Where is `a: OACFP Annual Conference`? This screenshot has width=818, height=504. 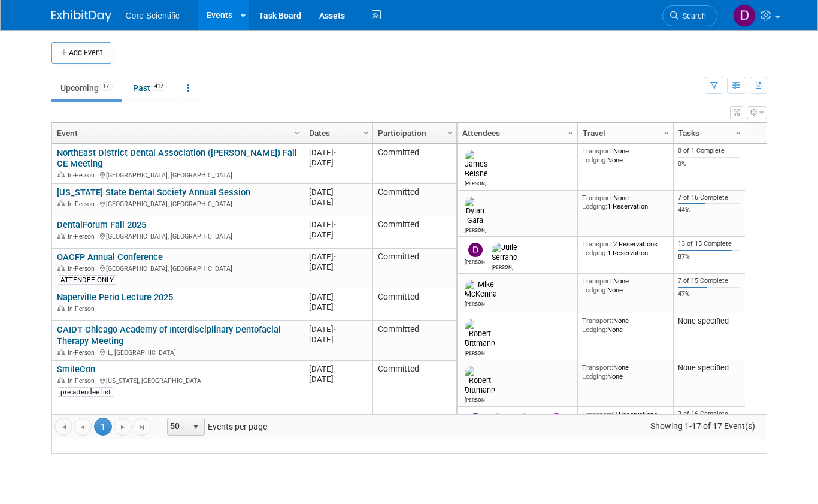 a: OACFP Annual Conference is located at coordinates (109, 257).